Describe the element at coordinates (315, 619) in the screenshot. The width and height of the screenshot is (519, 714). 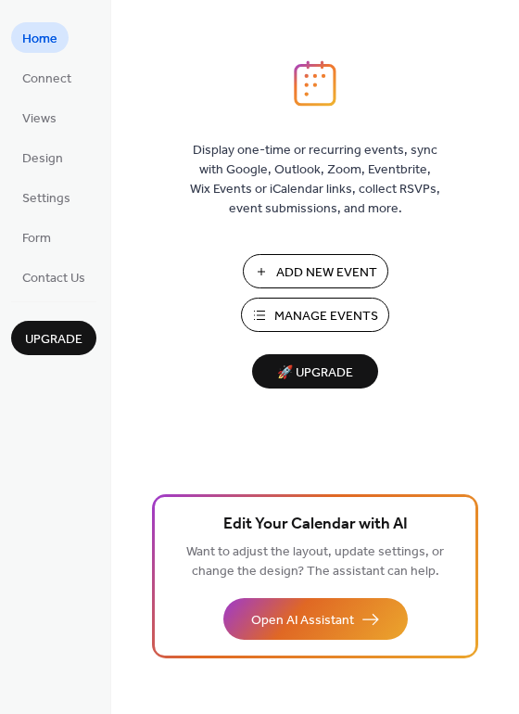
I see `button: Open AI Assistant` at that location.